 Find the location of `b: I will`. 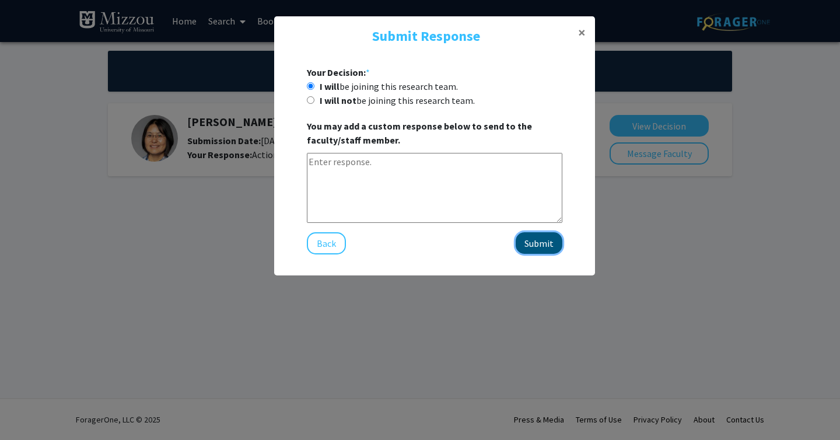

b: I will is located at coordinates (329, 86).